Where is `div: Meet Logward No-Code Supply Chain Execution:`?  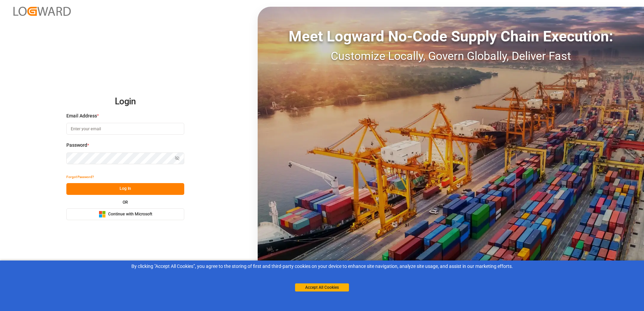 div: Meet Logward No-Code Supply Chain Execution: is located at coordinates (451, 37).